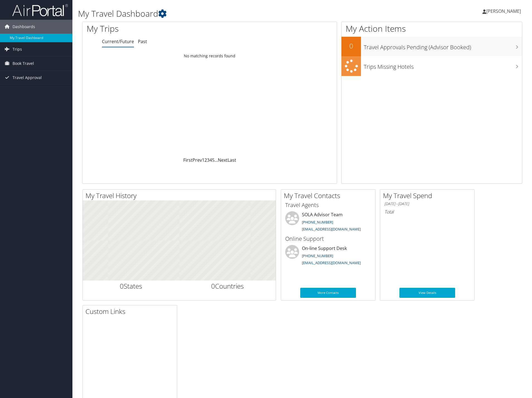 This screenshot has width=532, height=398. Describe the element at coordinates (432, 47) in the screenshot. I see `a: 0Travel Approvals Pending (Advisor Booked)` at that location.